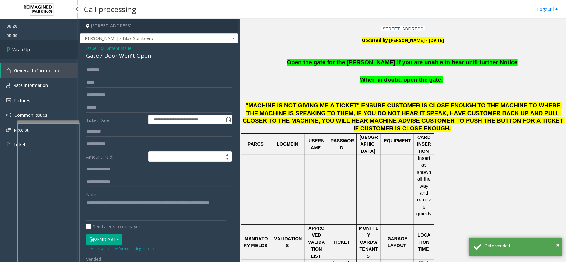 Image resolution: width=566 pixels, height=262 pixels. I want to click on div: Gate vended, so click(521, 246).